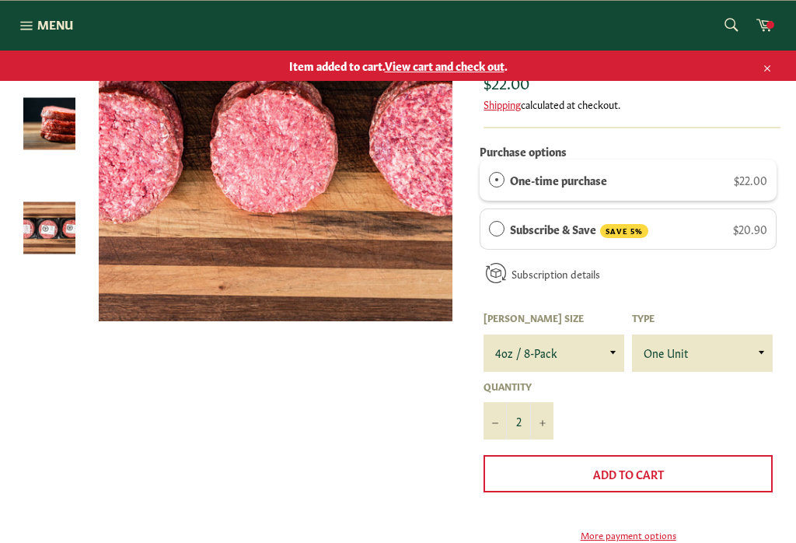 The height and width of the screenshot is (543, 796). What do you see at coordinates (55, 24) in the screenshot?
I see `span: Menu` at bounding box center [55, 24].